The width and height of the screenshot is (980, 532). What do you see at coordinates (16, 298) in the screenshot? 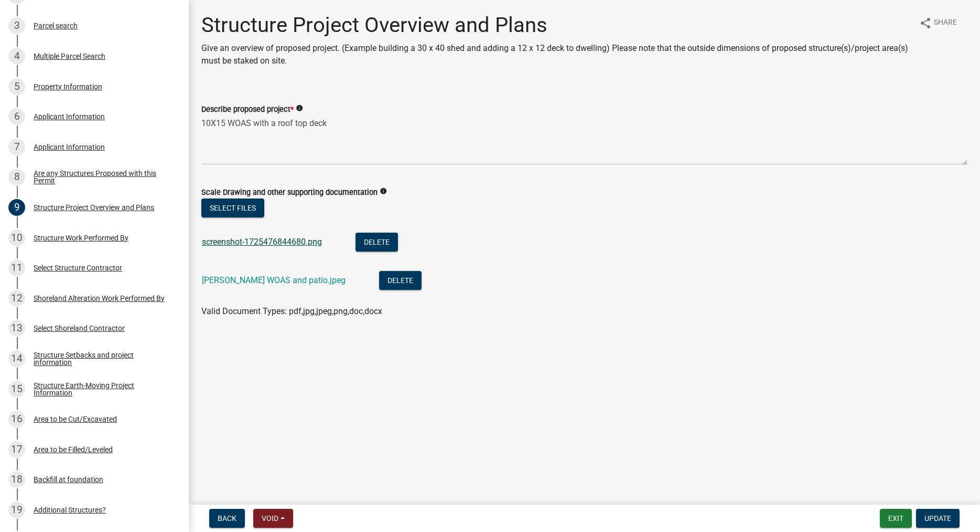
I see `div: 12` at bounding box center [16, 298].